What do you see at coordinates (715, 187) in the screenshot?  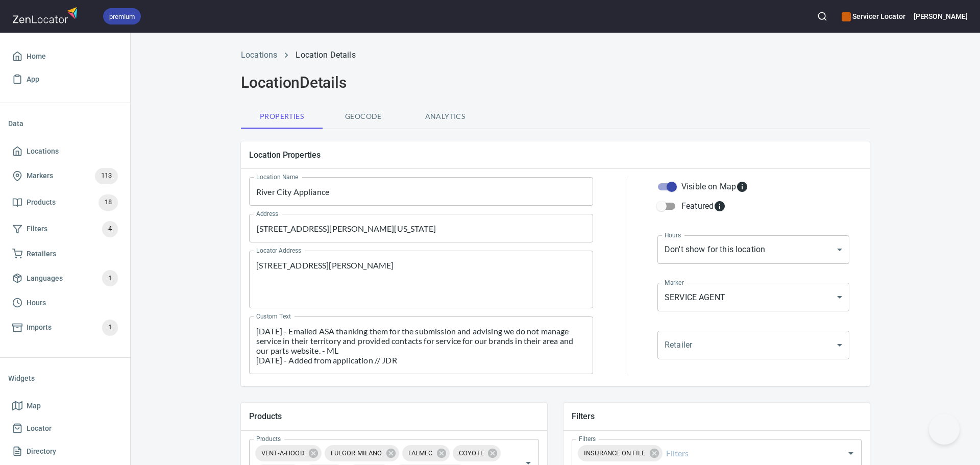 I see `div: Visible on Map` at bounding box center [715, 187].